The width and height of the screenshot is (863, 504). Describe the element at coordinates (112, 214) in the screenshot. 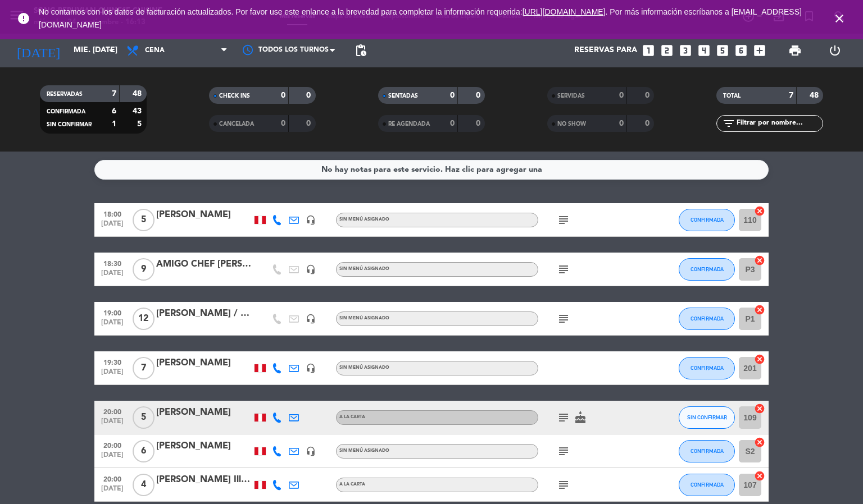

I see `span: 18:00` at that location.